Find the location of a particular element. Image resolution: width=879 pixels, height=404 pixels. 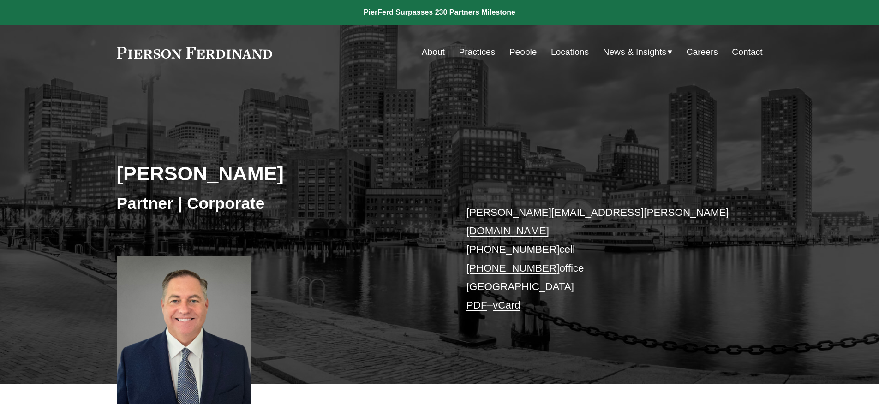

span: News & Insights is located at coordinates (635, 52).